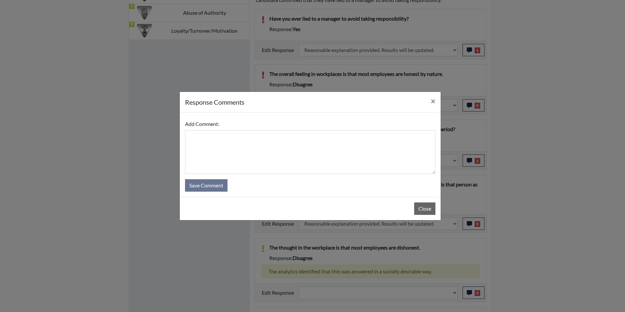 The width and height of the screenshot is (625, 312). I want to click on button: Save Comment, so click(206, 185).